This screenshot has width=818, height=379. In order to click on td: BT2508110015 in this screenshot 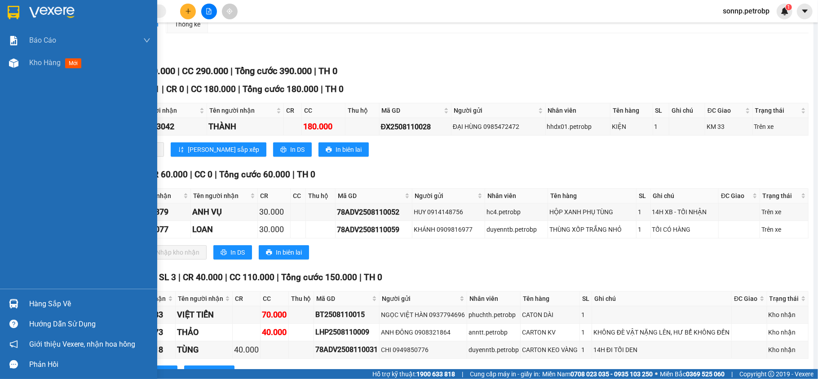, I will do `click(347, 315)`.